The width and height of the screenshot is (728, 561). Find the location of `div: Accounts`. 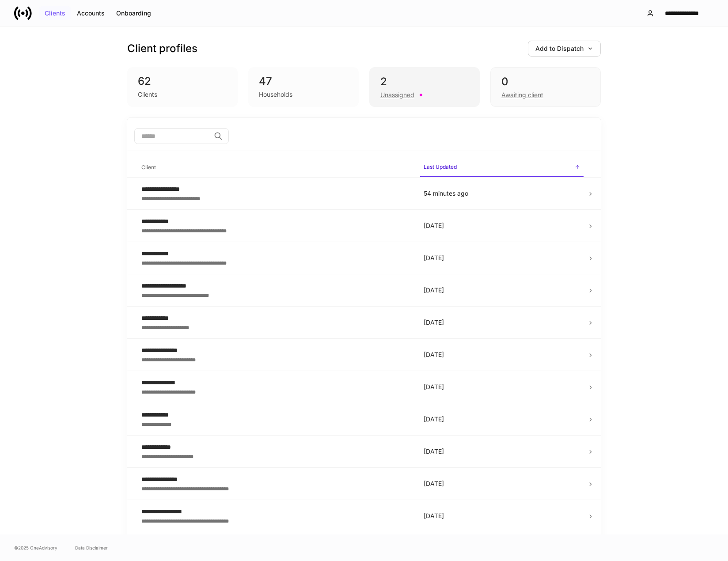

div: Accounts is located at coordinates (90, 13).